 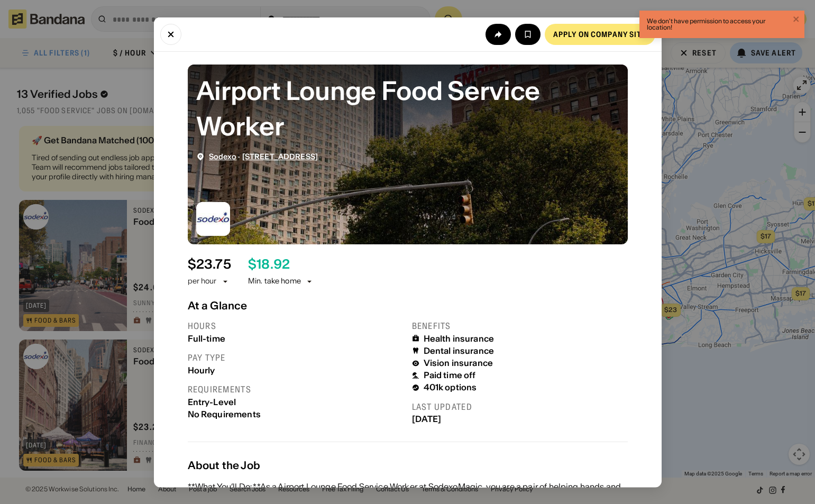 What do you see at coordinates (281, 281) in the screenshot?
I see `div: Min. take home` at bounding box center [281, 281].